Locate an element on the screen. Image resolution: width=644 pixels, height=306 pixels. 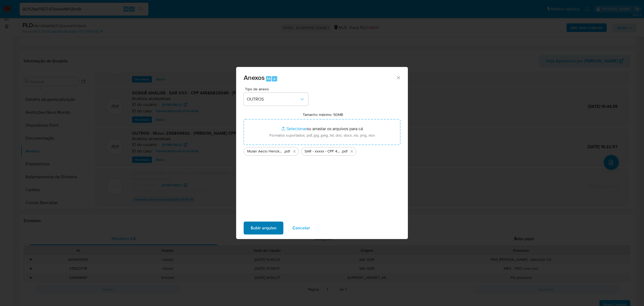
label: Tamanho máximo: 50MB is located at coordinates (323, 114).